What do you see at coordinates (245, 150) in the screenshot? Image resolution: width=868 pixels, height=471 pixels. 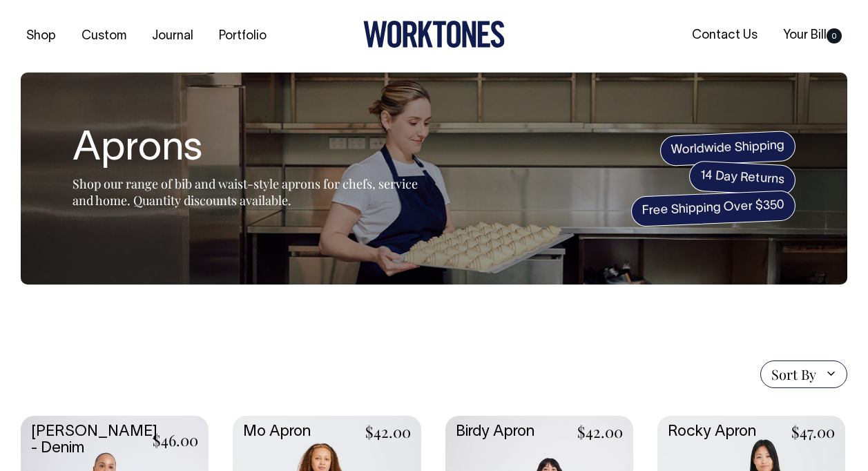 I see `h1: Aprons` at bounding box center [245, 150].